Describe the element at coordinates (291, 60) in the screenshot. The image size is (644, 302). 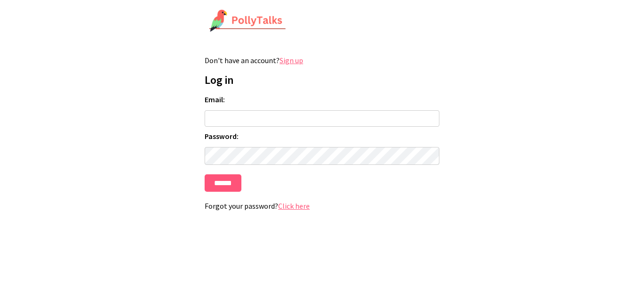
I see `a: Sign up` at that location.